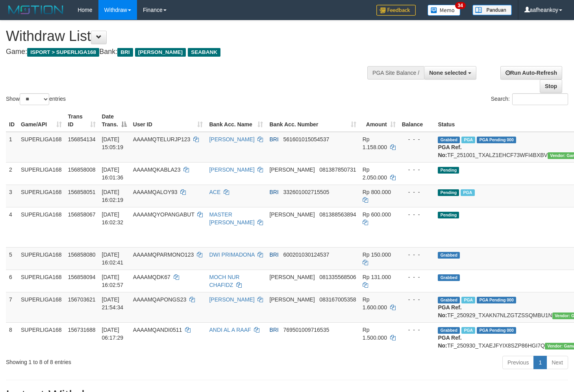 This screenshot has height=392, width=574. Describe the element at coordinates (82, 255) in the screenshot. I see `span: 156858080` at that location.